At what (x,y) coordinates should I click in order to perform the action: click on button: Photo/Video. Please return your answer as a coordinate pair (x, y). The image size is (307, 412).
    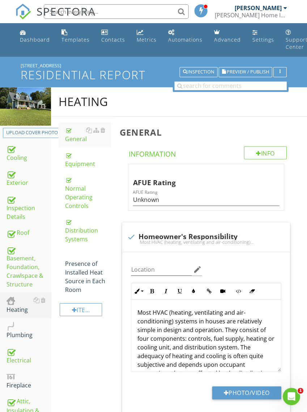
    Looking at the image, I should click on (247, 393).